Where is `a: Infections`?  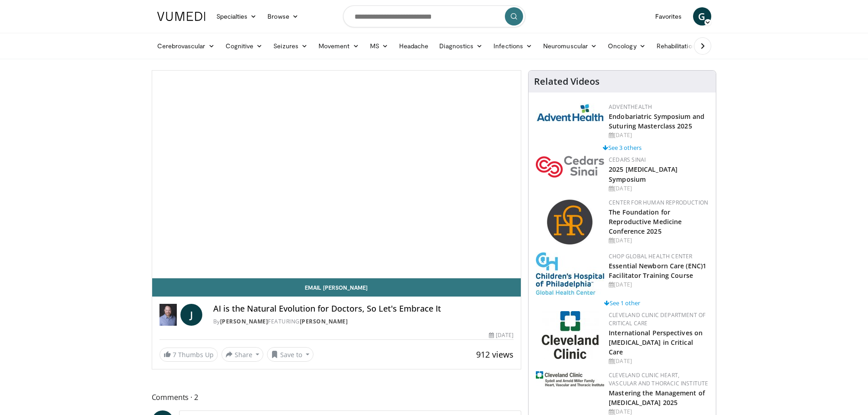 a: Infections is located at coordinates (513, 46).